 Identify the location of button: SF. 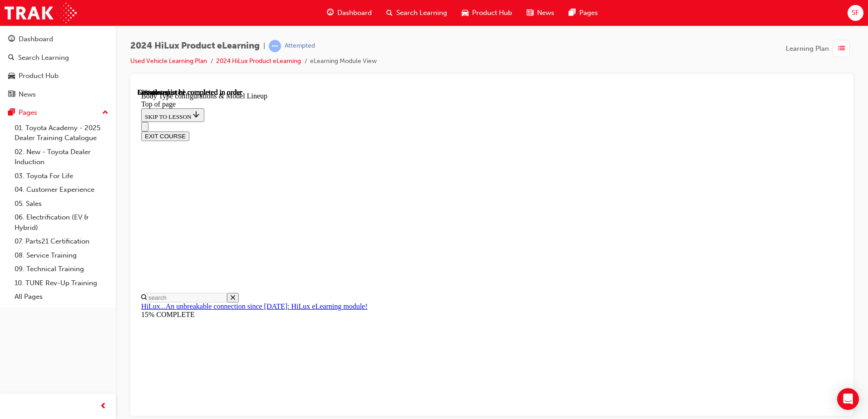
(855, 13).